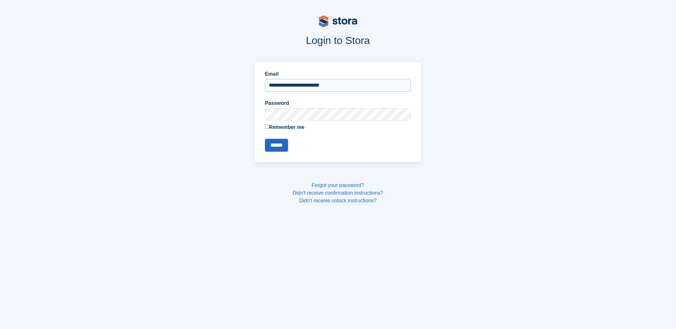  Describe the element at coordinates (338, 74) in the screenshot. I see `label: Email` at that location.